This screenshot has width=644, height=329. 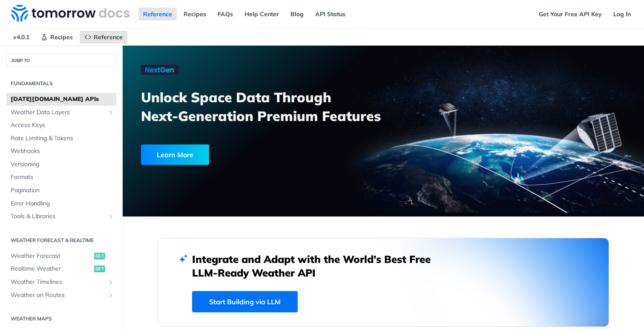 I want to click on button: Show subpages for Weather Timelines, so click(x=111, y=282).